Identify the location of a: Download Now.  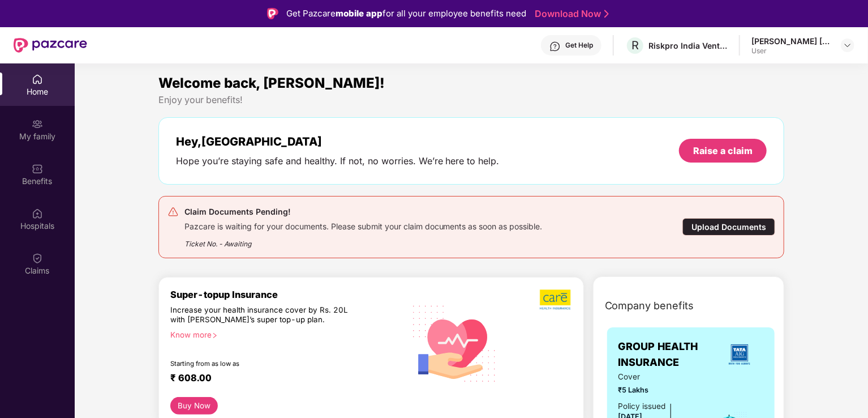
(570, 14).